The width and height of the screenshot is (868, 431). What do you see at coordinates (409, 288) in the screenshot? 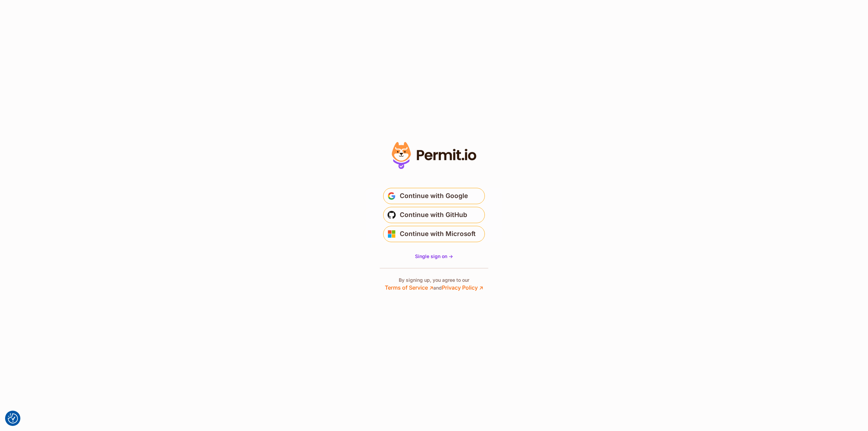
I see `a: Terms of Service ↗` at bounding box center [409, 288].